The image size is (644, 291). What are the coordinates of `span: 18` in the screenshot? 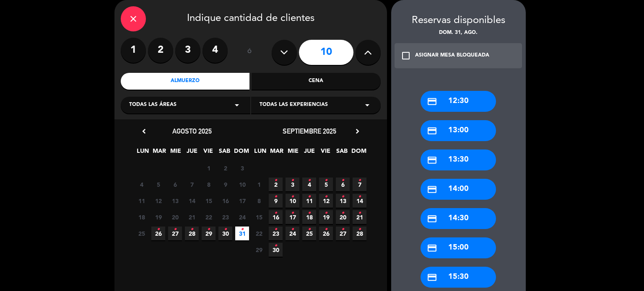 It's located at (309, 217).